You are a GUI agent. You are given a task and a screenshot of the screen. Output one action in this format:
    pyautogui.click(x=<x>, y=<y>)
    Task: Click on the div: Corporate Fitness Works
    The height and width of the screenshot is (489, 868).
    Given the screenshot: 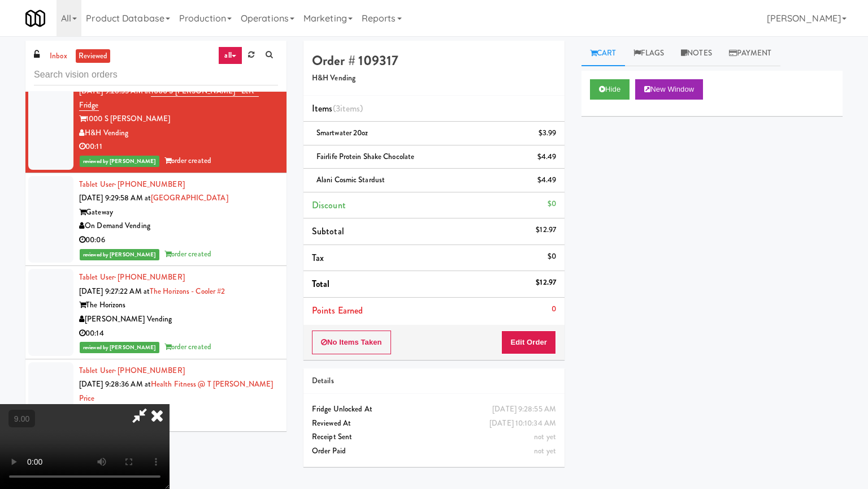 What is the action you would take?
    pyautogui.click(x=179, y=413)
    